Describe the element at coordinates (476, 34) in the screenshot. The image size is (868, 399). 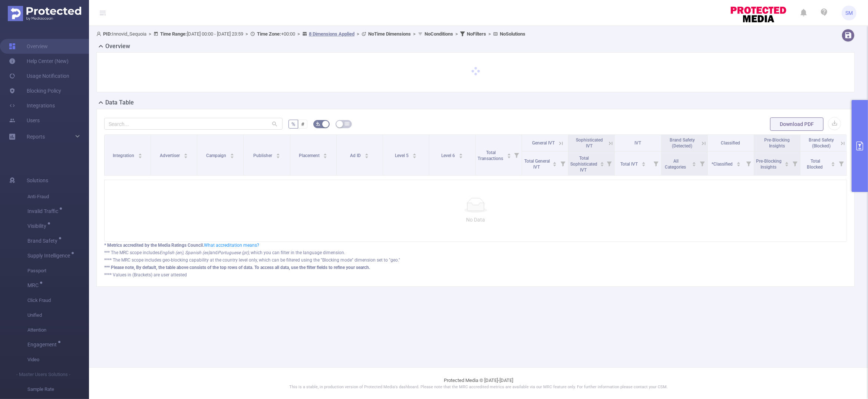
I see `b: No Filters` at that location.